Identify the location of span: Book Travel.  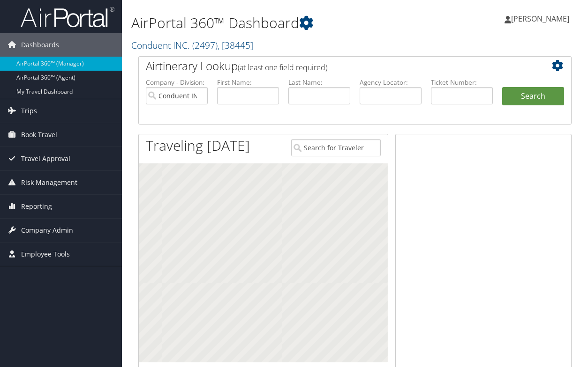
(39, 135).